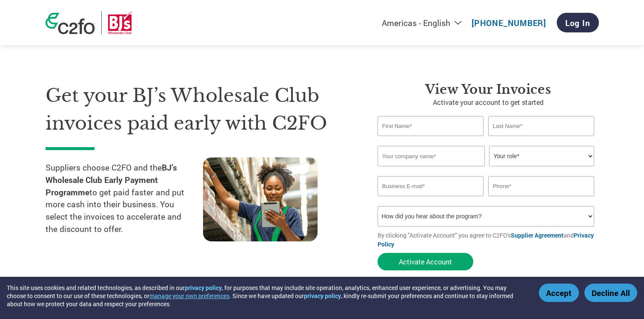 The image size is (644, 319). What do you see at coordinates (199, 109) in the screenshot?
I see `h1: Get your BJ’s Wholesale Club invoices paid early with C2FO` at bounding box center [199, 109].